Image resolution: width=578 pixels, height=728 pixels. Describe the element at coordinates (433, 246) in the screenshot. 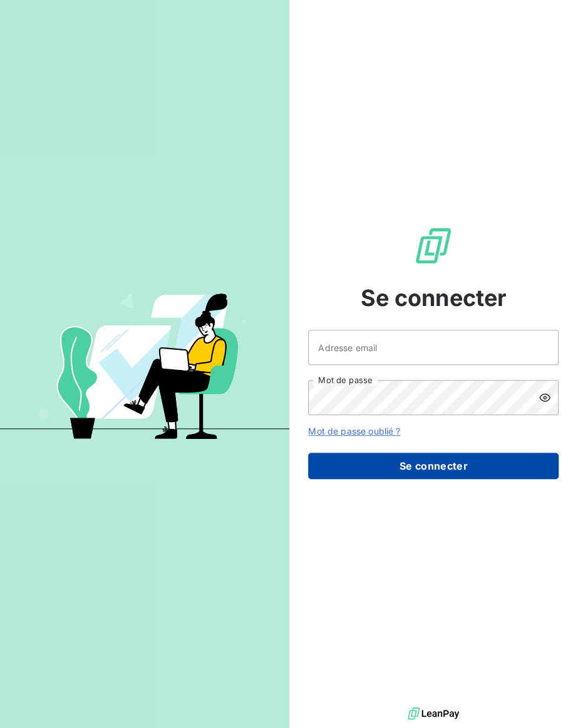

I see `img: Logo LeanPay` at that location.